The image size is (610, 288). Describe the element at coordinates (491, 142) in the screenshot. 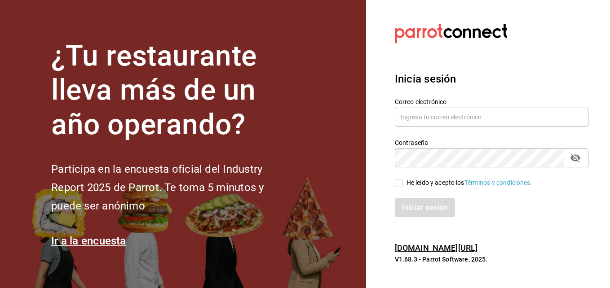

I see `label: Contraseña` at that location.